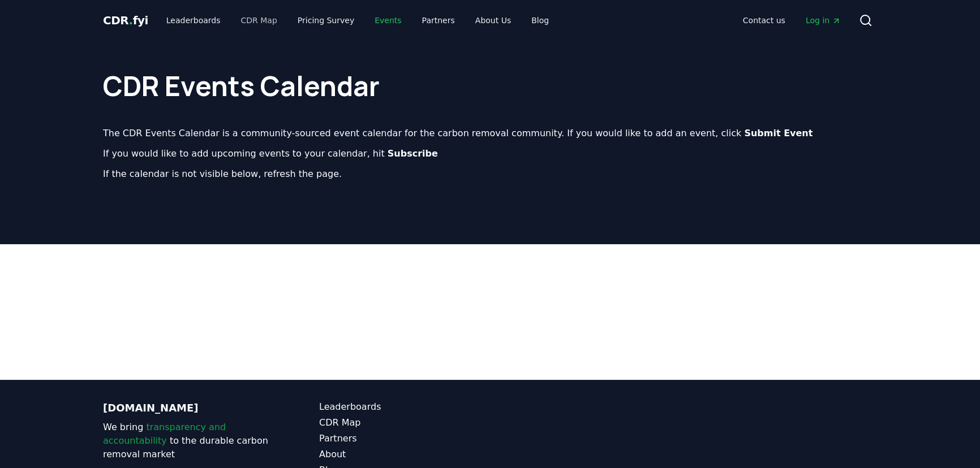  Describe the element at coordinates (490, 133) in the screenshot. I see `p: The CDR Events Calendar is a community-sourced event calendar for the carbon removal community. I...` at that location.